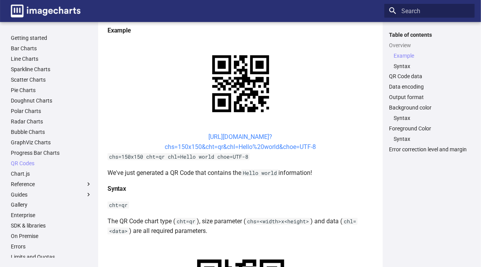 This screenshot has width=481, height=267. What do you see at coordinates (51, 90) in the screenshot?
I see `a: Pie Charts` at bounding box center [51, 90].